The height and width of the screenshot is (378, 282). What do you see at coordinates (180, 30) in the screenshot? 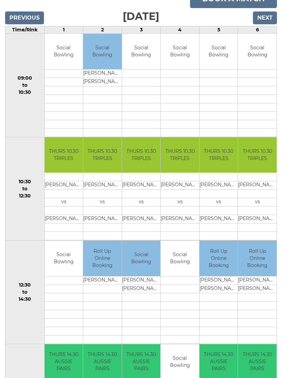
I see `td: 4` at bounding box center [180, 30].